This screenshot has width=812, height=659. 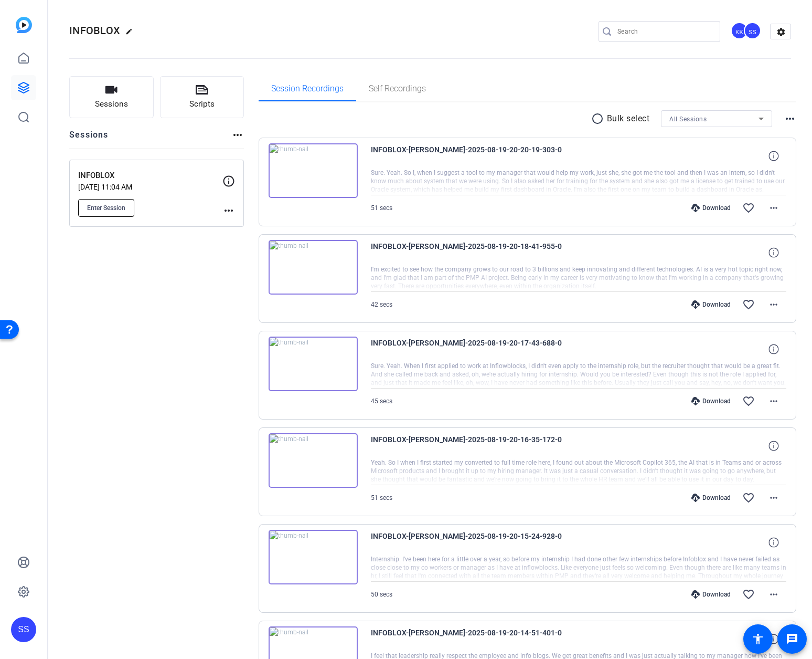 I want to click on mat-icon: accessibility, so click(x=758, y=639).